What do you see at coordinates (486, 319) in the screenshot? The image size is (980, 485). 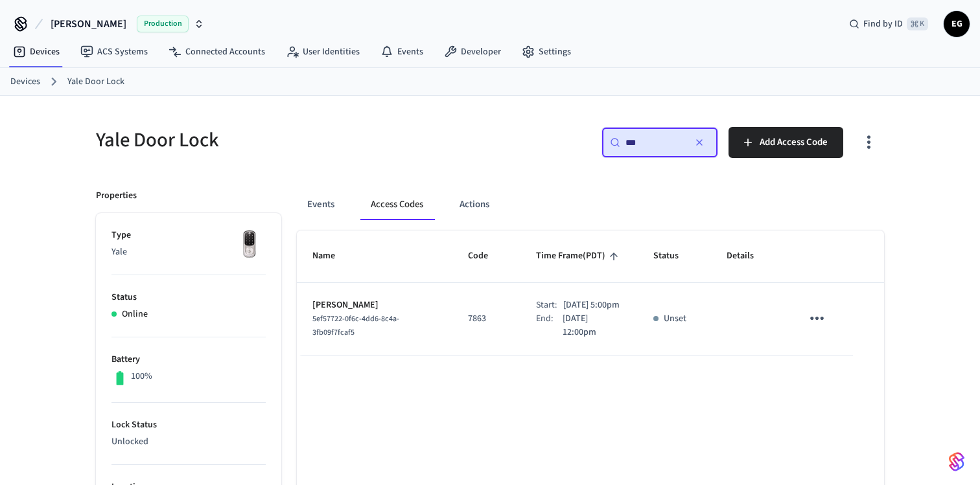 I see `p: 7863` at bounding box center [486, 319].